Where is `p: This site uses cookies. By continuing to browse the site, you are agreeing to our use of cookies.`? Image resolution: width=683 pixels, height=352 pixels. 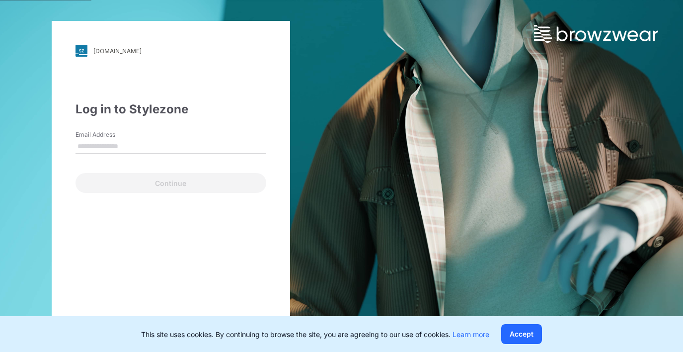 p: This site uses cookies. By continuing to browse the site, you are agreeing to our use of cookies. is located at coordinates (315, 334).